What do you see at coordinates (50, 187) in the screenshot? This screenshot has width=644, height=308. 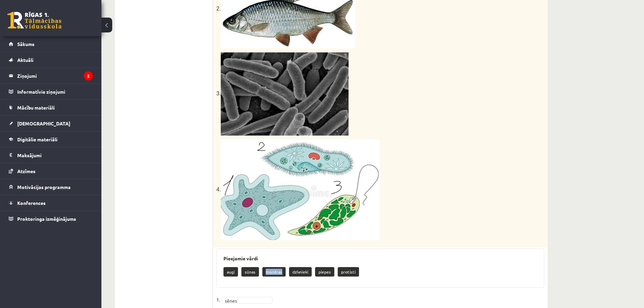 I see `a: Motivācijas programma` at bounding box center [50, 187].